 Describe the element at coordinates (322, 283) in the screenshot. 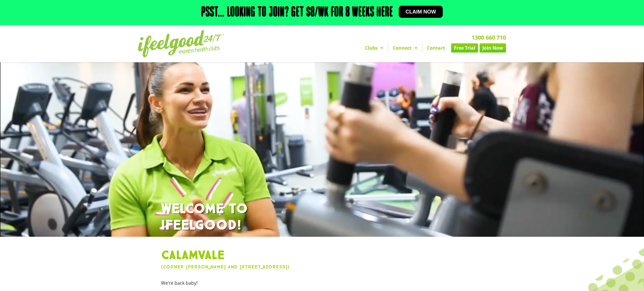

I see `p: We’re back baby!` at that location.